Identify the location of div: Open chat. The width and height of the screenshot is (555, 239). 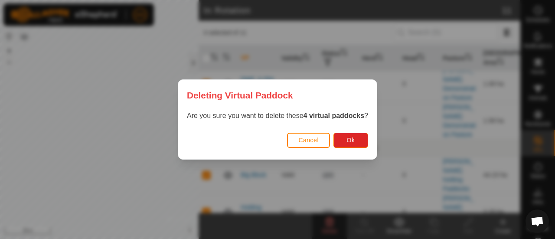
(537, 221).